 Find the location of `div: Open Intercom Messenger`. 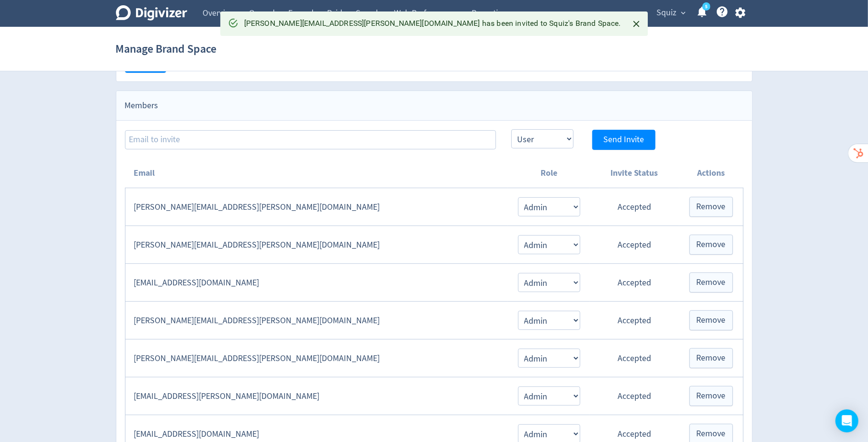

div: Open Intercom Messenger is located at coordinates (846, 421).